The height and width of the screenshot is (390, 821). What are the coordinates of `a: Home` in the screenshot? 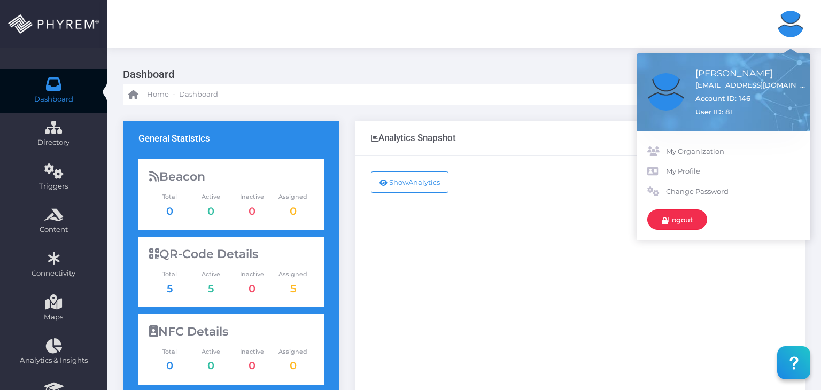 It's located at (149, 95).